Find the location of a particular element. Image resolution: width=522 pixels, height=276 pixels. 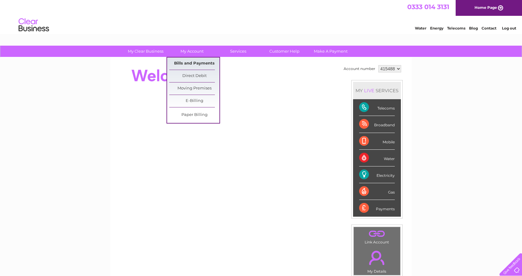

a: 0333 014 3131 is located at coordinates (428, 7).